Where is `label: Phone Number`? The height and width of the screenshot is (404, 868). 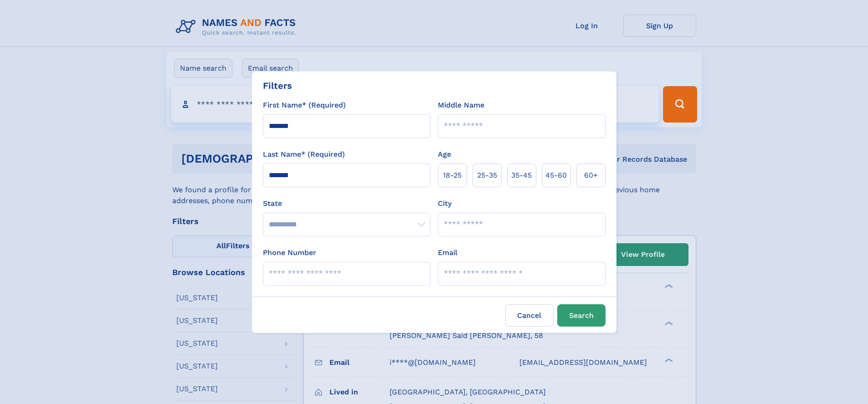
label: Phone Number is located at coordinates (289, 253).